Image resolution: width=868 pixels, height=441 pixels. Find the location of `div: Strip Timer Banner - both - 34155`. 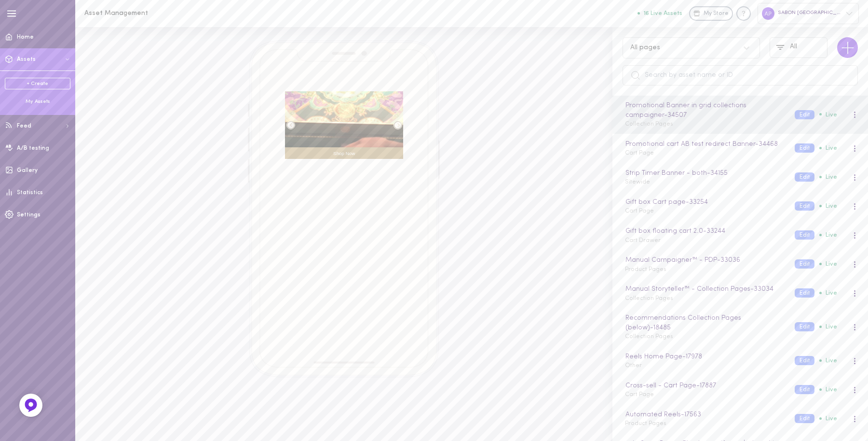

div: Strip Timer Banner - both - 34155 is located at coordinates (705, 174).